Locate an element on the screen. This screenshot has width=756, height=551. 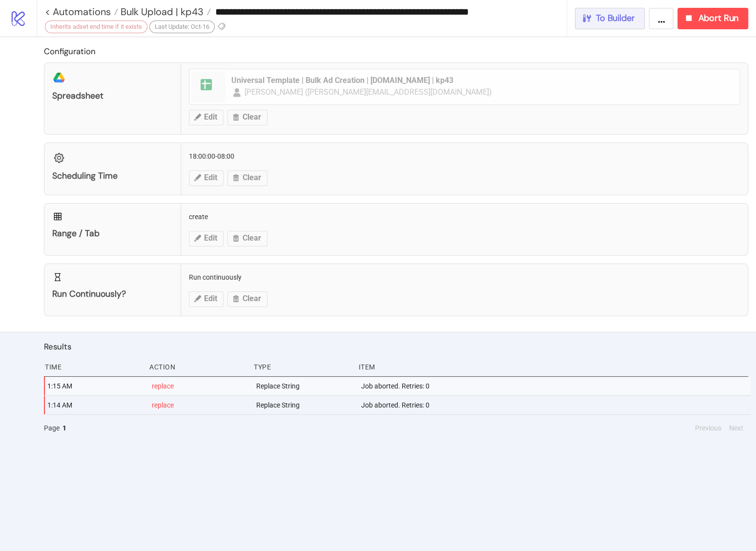
span: To Builder is located at coordinates (616, 18).